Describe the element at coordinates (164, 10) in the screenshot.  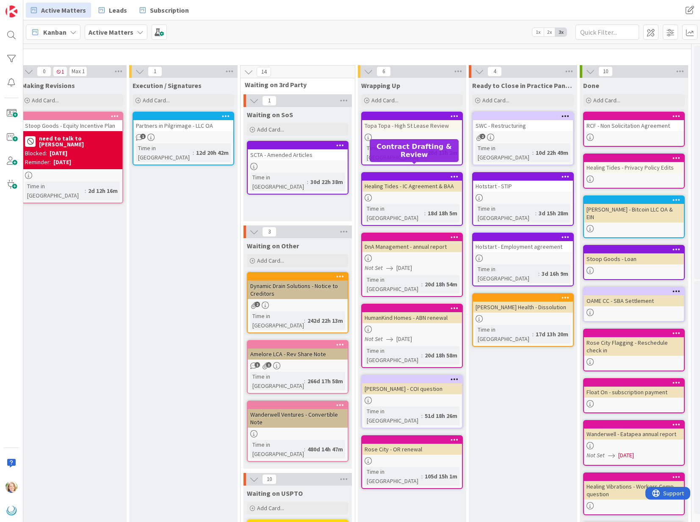
I see `a: Subscription` at that location.